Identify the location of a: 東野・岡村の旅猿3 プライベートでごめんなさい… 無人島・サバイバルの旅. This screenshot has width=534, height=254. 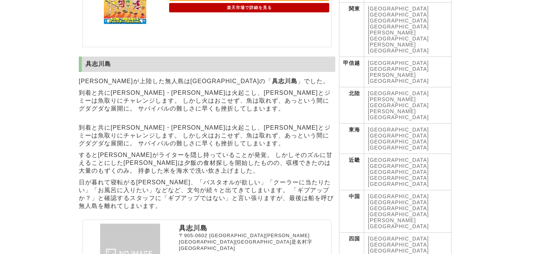
(125, 22).